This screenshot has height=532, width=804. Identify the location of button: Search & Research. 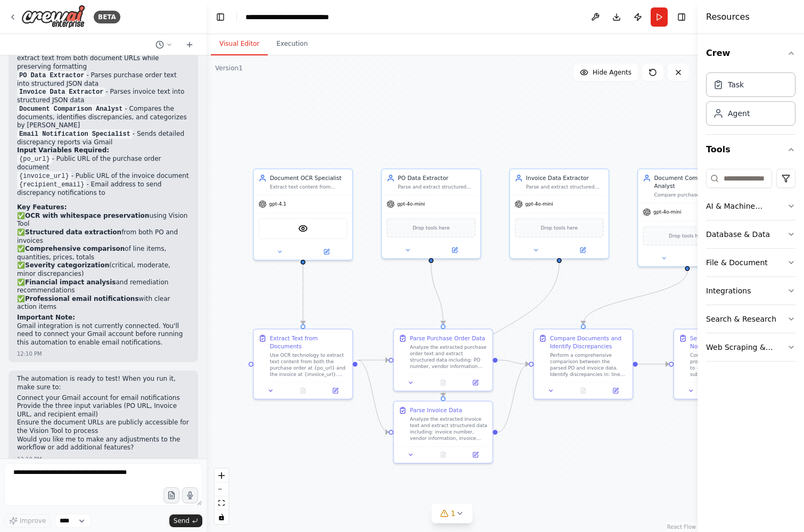
(751, 319).